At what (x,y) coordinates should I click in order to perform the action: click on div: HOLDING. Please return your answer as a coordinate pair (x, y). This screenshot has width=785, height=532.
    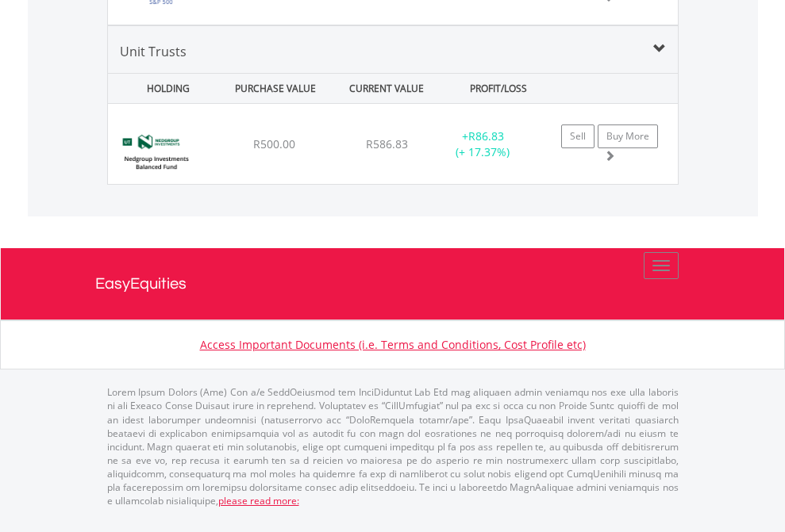
    Looking at the image, I should click on (163, 88).